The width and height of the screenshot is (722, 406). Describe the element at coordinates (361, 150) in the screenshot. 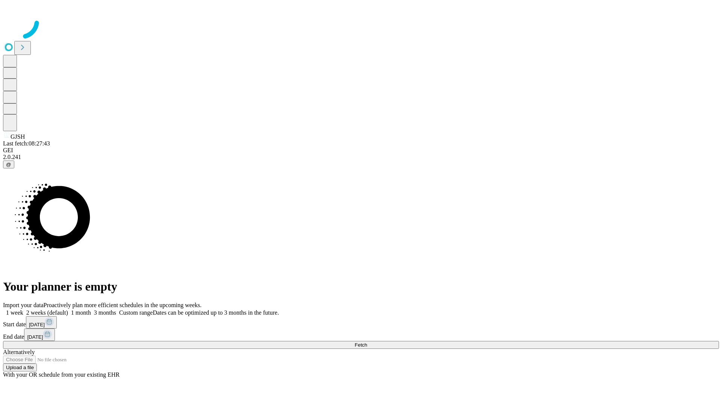

I see `div: GEI` at that location.